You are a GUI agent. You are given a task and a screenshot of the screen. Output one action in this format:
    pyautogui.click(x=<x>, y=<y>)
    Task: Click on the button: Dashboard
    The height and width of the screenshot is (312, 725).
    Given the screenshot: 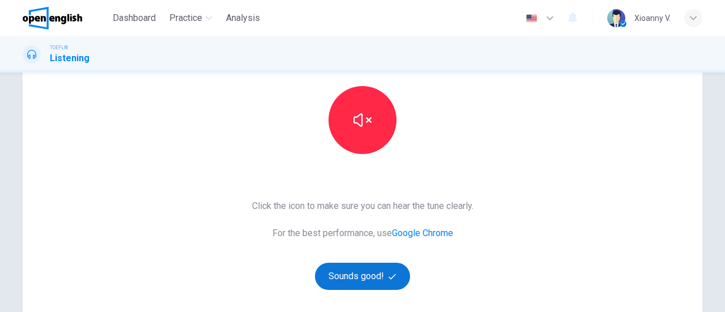 What is the action you would take?
    pyautogui.click(x=134, y=18)
    